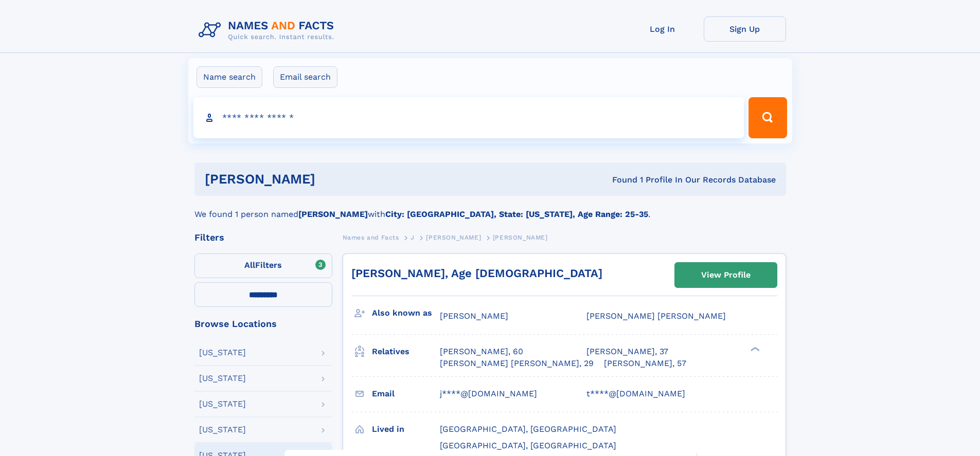  Describe the element at coordinates (230, 77) in the screenshot. I see `label: Name search` at that location.